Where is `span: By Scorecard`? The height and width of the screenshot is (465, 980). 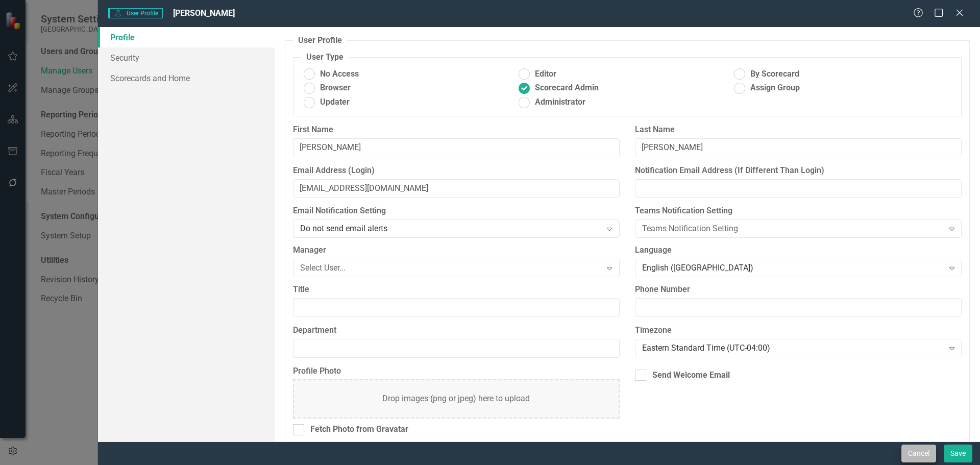
span: By Scorecard is located at coordinates (775, 74).